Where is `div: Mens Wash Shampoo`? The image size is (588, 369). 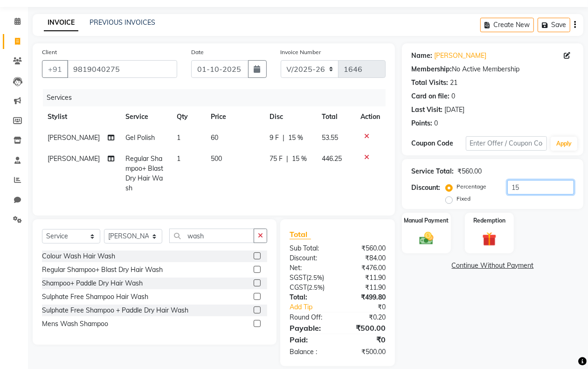
div: Mens Wash Shampoo is located at coordinates (75, 324).